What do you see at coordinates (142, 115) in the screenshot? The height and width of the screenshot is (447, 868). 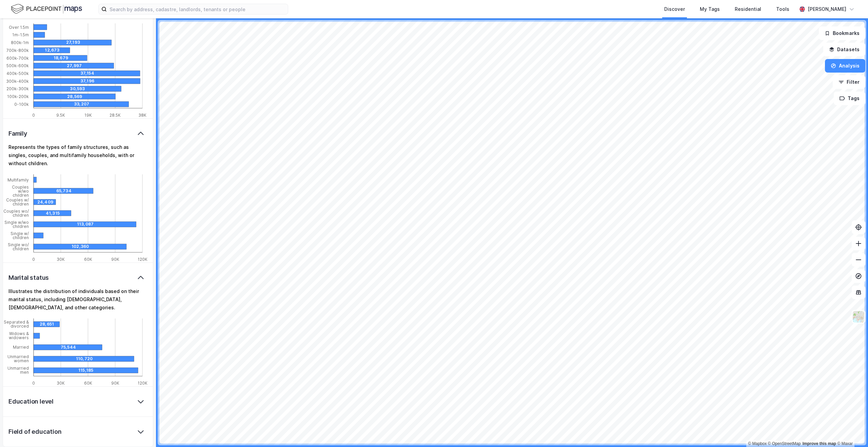 I see `tspan: 38K` at bounding box center [142, 115].